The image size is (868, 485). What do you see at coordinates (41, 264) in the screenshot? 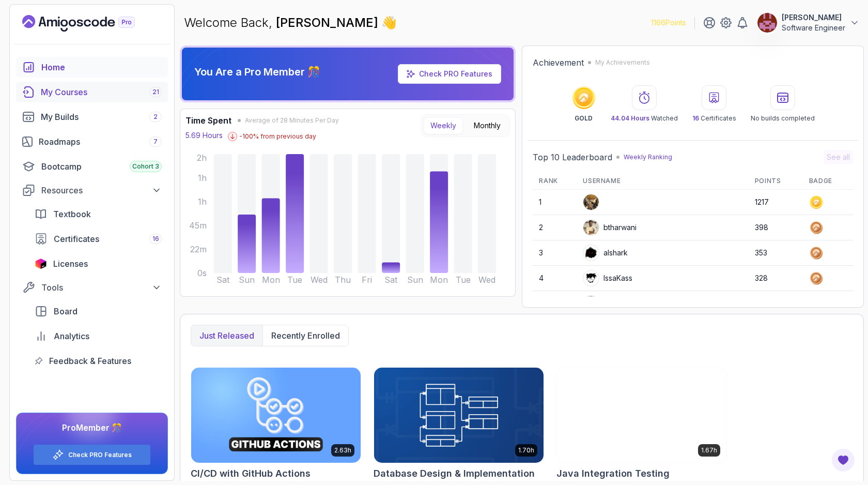
I see `img: jetbrains icon` at bounding box center [41, 264].